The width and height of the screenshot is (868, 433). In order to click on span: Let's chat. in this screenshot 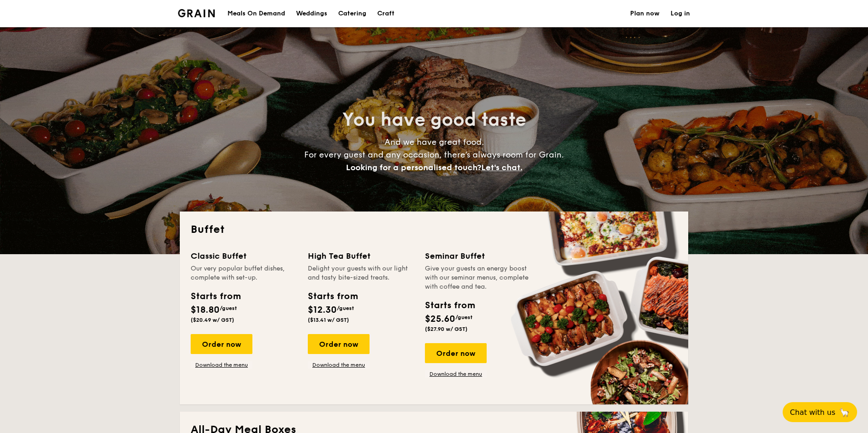, I will do `click(502, 168)`.